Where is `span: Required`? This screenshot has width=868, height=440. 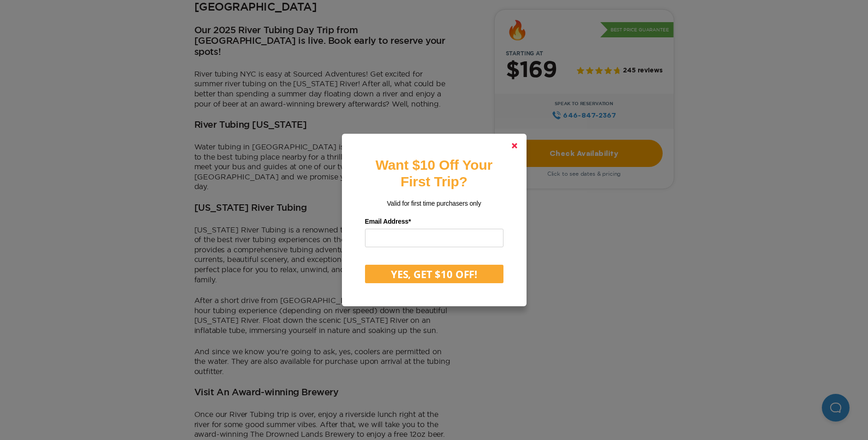
span: Required is located at coordinates (409, 221).